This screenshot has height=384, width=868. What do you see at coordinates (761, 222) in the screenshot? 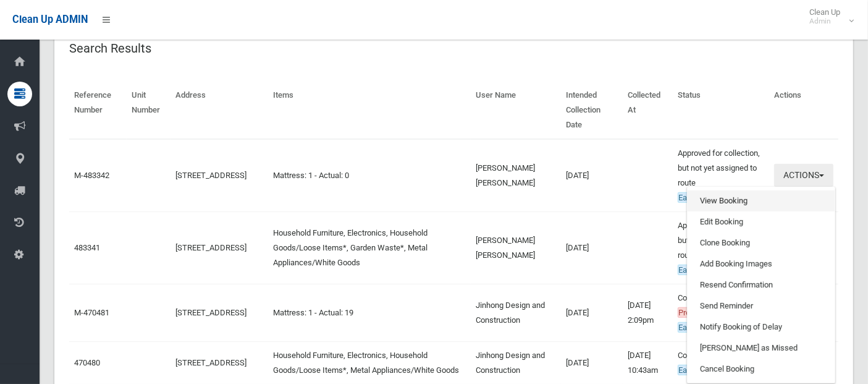
I see `a: Edit Booking` at bounding box center [761, 222].